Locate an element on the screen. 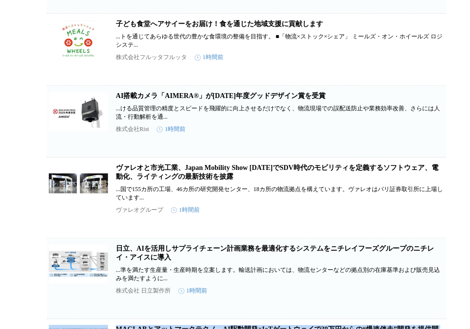 This screenshot has width=470, height=329. p: 株式会社Rist is located at coordinates (132, 129).